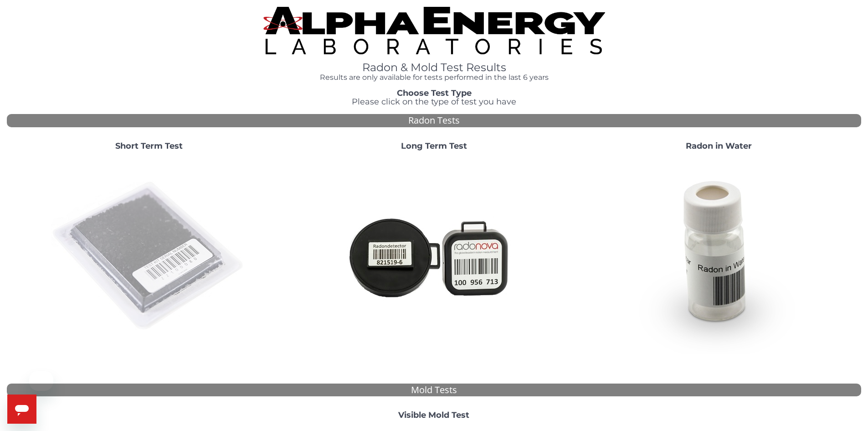  I want to click on strong: Radon in Water, so click(719, 146).